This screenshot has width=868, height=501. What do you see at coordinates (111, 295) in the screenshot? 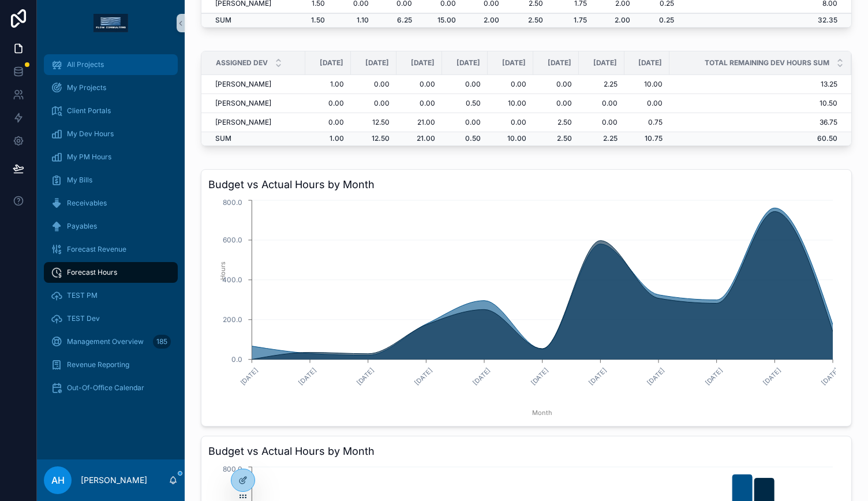
I see `a: TEST PM` at bounding box center [111, 295].